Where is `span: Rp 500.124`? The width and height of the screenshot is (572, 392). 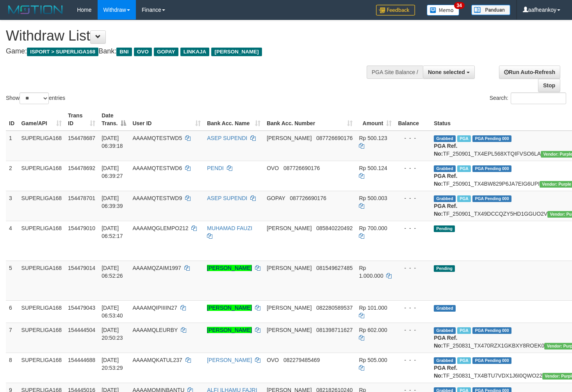
span: Rp 500.124 is located at coordinates (373, 168).